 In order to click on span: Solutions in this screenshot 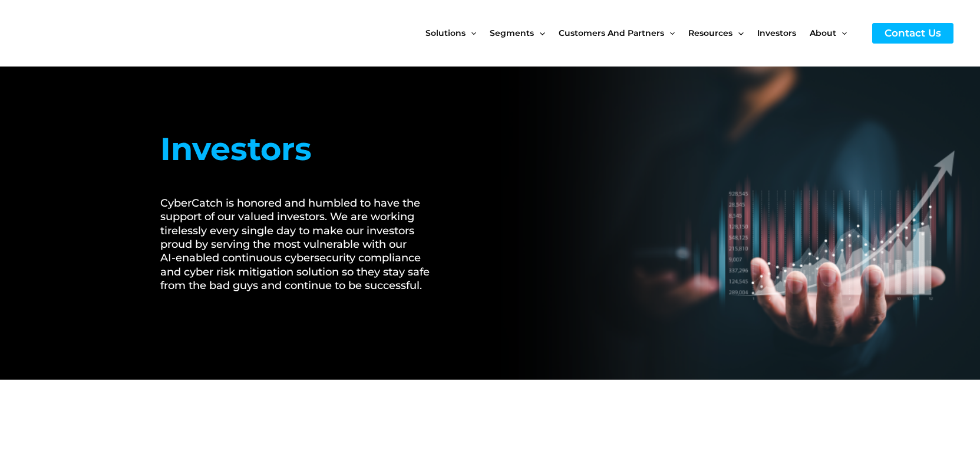, I will do `click(445, 33)`.